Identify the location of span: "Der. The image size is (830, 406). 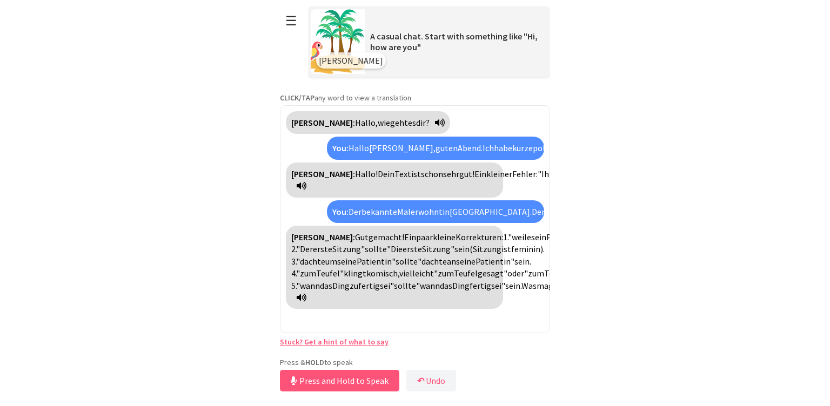
(304, 249).